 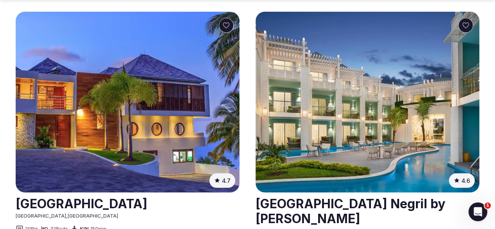 What do you see at coordinates (367, 102) in the screenshot?
I see `img: Azul Beach Resort Negril by Karisma` at bounding box center [367, 102].